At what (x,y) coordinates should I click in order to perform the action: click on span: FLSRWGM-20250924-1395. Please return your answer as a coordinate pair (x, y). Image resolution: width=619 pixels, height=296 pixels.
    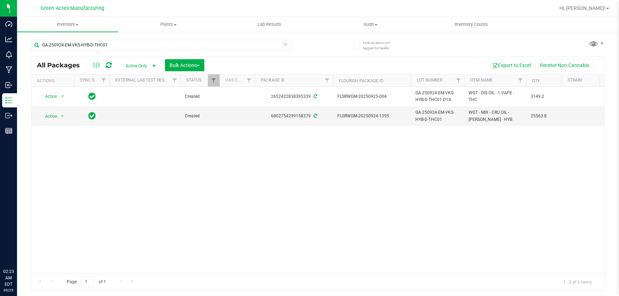
    Looking at the image, I should click on (372, 116).